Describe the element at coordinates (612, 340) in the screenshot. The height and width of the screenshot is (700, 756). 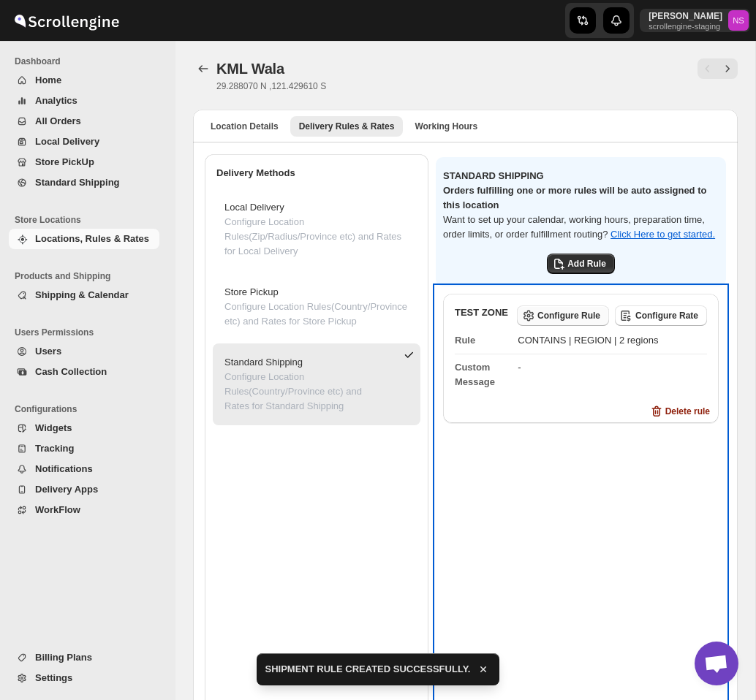
I see `dd: CONTAINS | REGION | 2 regions` at that location.